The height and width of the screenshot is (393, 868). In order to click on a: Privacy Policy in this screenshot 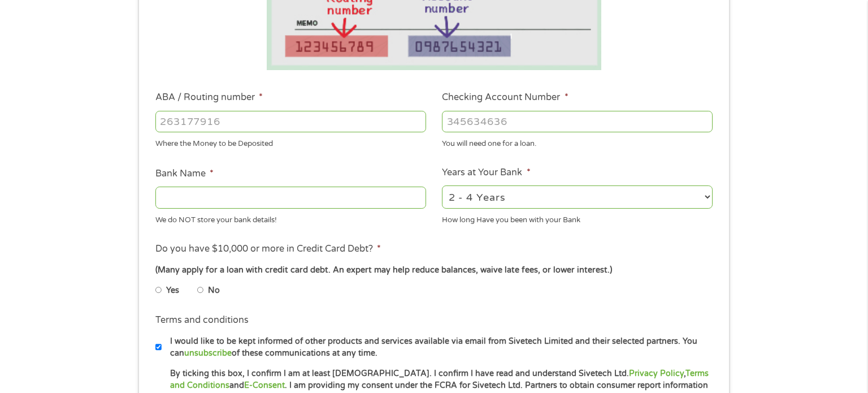, I will do `click(656, 373)`.